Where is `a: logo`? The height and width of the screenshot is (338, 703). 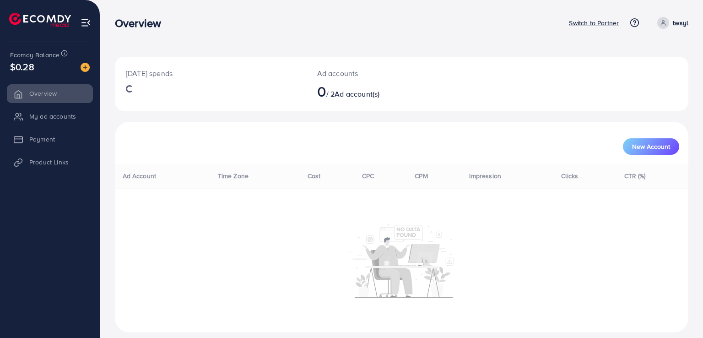
a: logo is located at coordinates (40, 20).